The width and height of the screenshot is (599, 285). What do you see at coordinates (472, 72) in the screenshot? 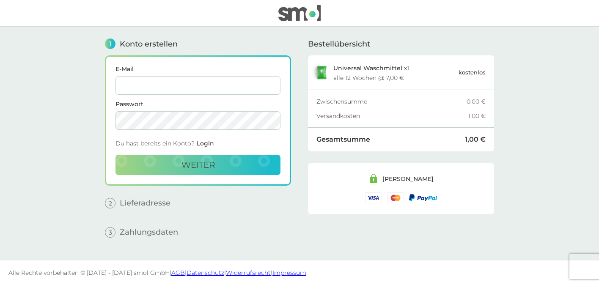
I see `p: kostenlos` at bounding box center [472, 72].